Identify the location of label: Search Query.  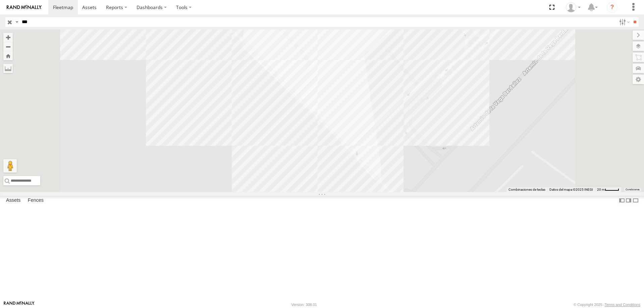
(17, 22).